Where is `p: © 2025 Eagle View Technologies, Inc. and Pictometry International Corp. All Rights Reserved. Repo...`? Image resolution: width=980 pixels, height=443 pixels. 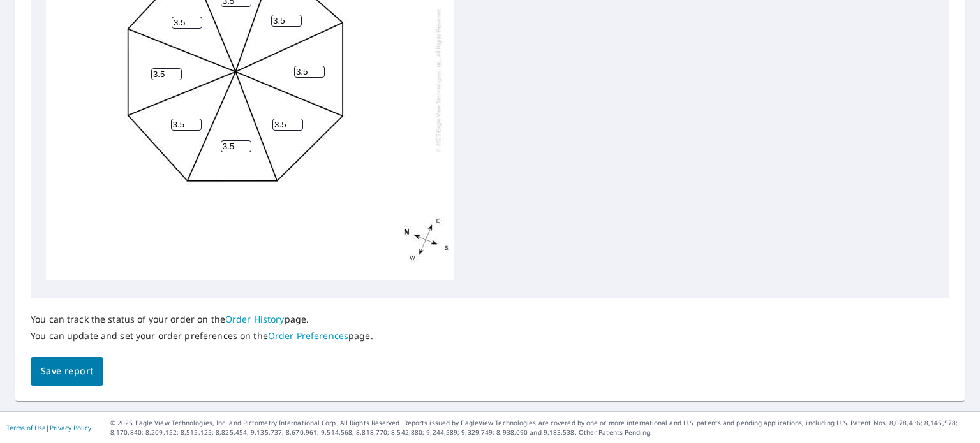
p: © 2025 Eagle View Technologies, Inc. and Pictometry International Corp. All Rights Reserved. Repo... is located at coordinates (542, 428).